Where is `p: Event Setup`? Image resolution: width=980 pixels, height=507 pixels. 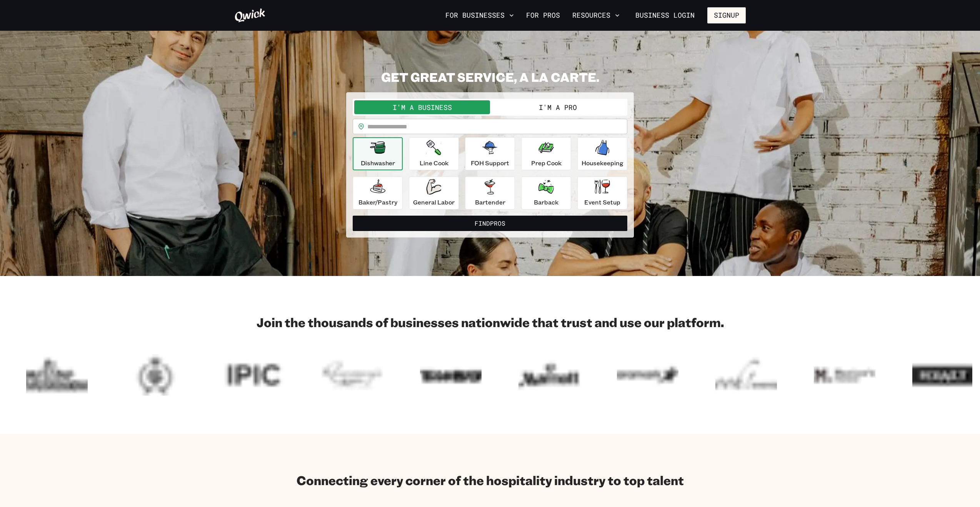 p: Event Setup is located at coordinates (602, 202).